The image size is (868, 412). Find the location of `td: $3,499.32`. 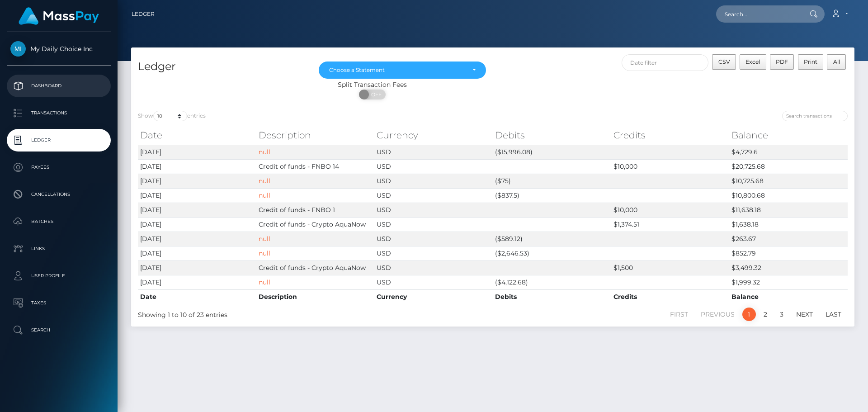

td: $3,499.32 is located at coordinates (788, 268).